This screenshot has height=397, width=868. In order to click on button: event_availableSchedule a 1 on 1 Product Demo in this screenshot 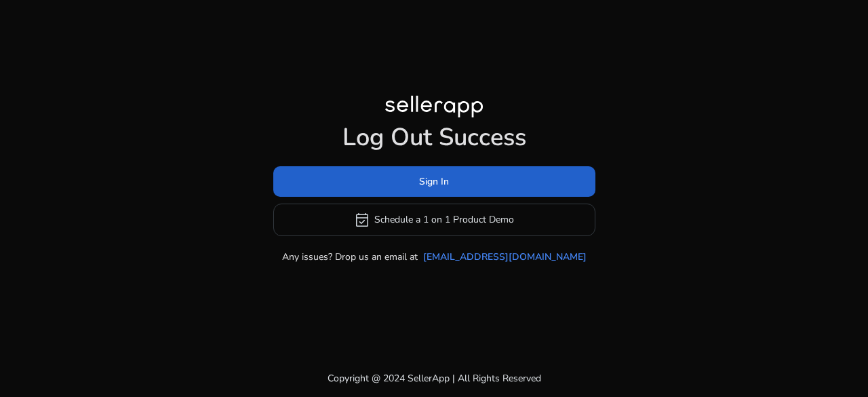, I will do `click(434, 220)`.